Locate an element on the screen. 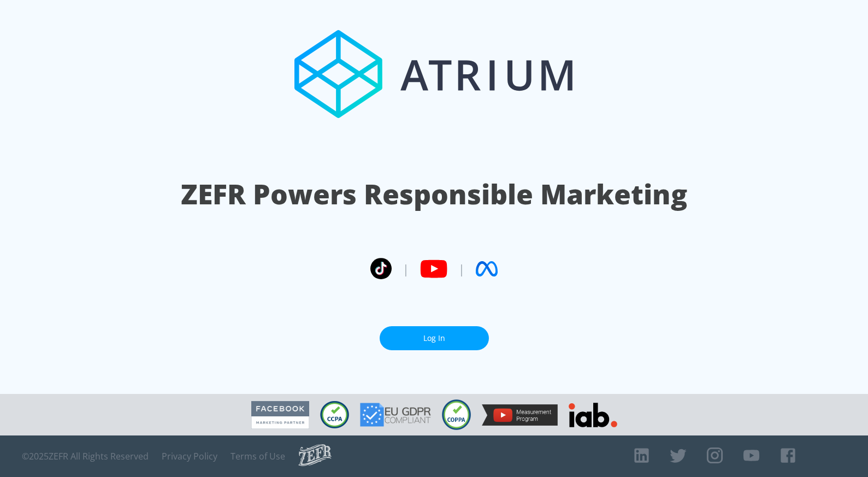  img: YouTube Measurement Program is located at coordinates (520, 414).